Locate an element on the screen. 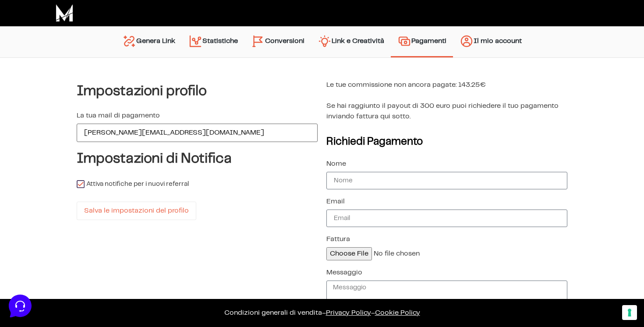  img: stats.svg is located at coordinates (195, 41).